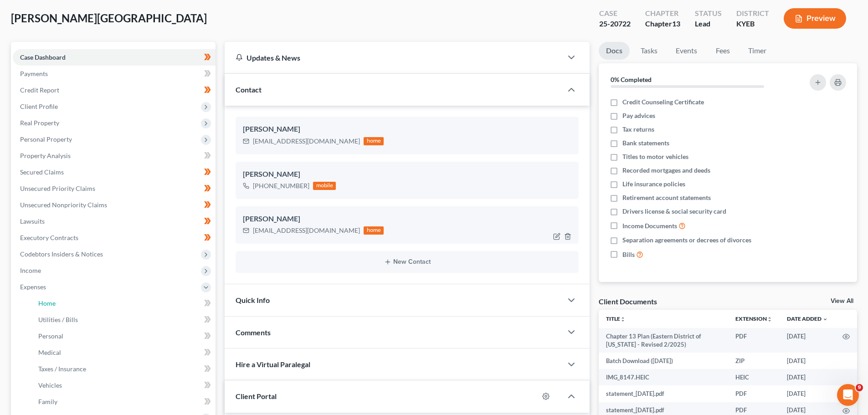 The height and width of the screenshot is (415, 868). Describe the element at coordinates (325, 186) in the screenshot. I see `div: mobile` at that location.